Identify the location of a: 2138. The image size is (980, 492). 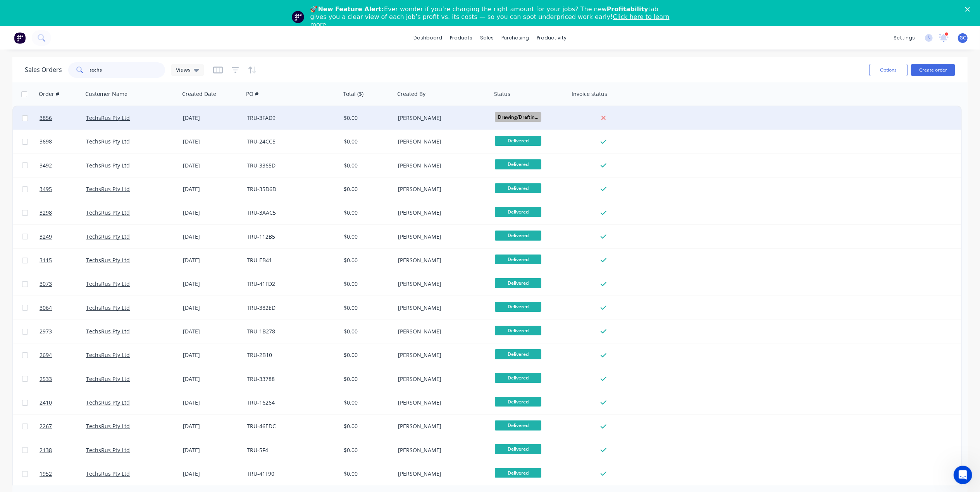
(63, 451).